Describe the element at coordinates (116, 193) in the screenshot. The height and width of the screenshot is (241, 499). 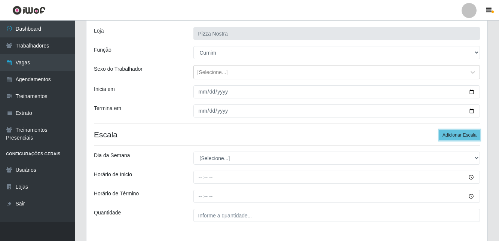
I see `label: Horário de Término` at that location.